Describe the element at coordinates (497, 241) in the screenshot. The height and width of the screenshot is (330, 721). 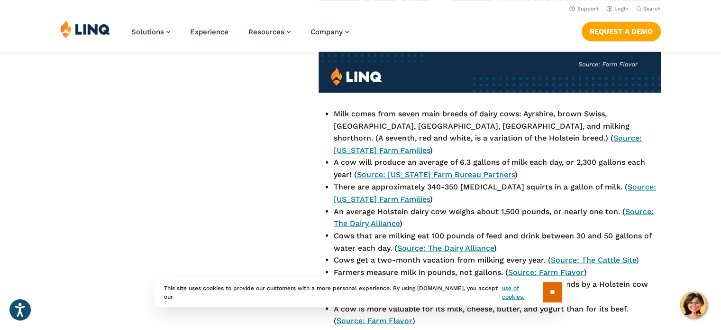
I see `li: Cows that are milking eat 100 pounds of feed and drink between 30 and 50 gallons of water each da...` at that location.